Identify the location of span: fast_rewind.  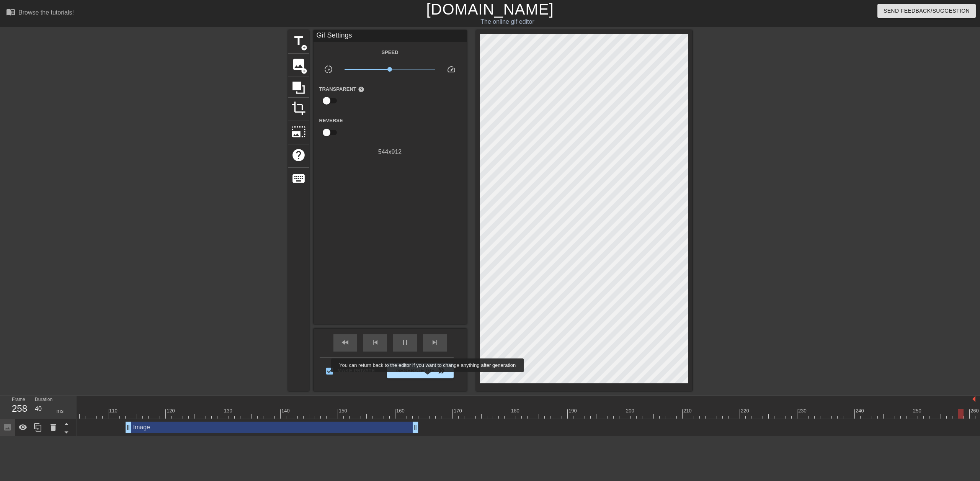
(345, 342).